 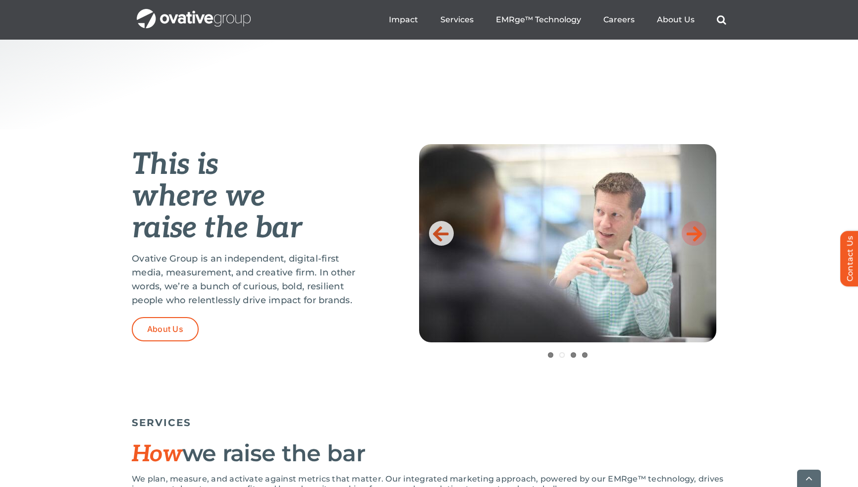 I want to click on h2: we raise the bar, so click(x=429, y=454).